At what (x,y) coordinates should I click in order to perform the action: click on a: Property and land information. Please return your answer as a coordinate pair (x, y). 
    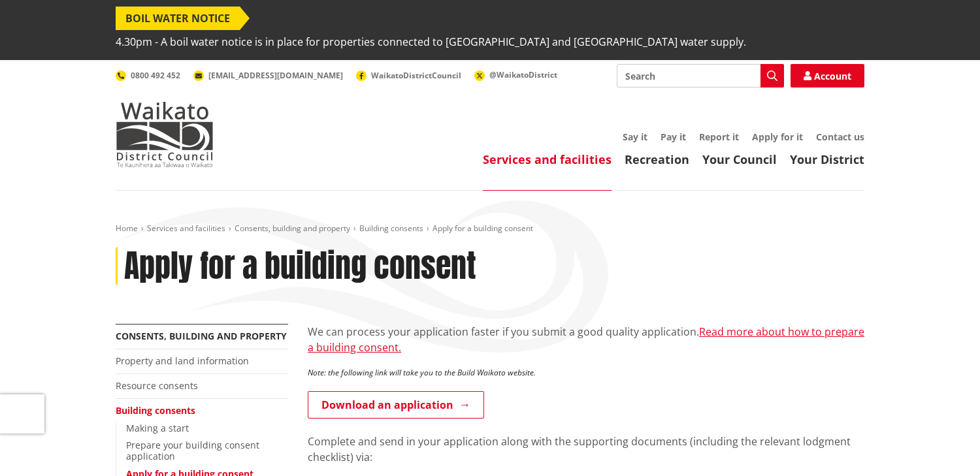
    Looking at the image, I should click on (183, 361).